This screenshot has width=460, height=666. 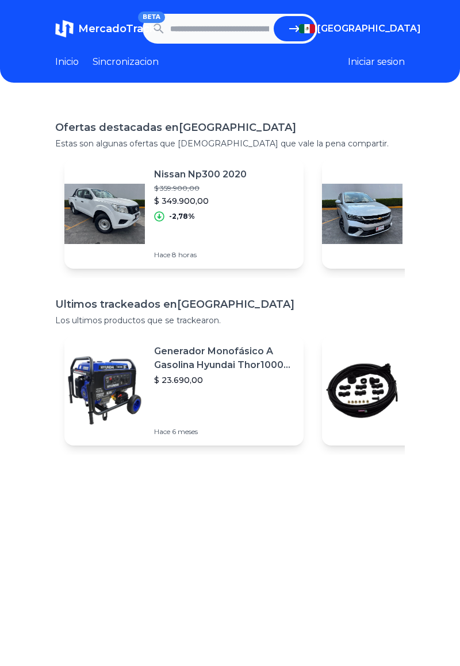 What do you see at coordinates (67, 62) in the screenshot?
I see `a: Inicio` at bounding box center [67, 62].